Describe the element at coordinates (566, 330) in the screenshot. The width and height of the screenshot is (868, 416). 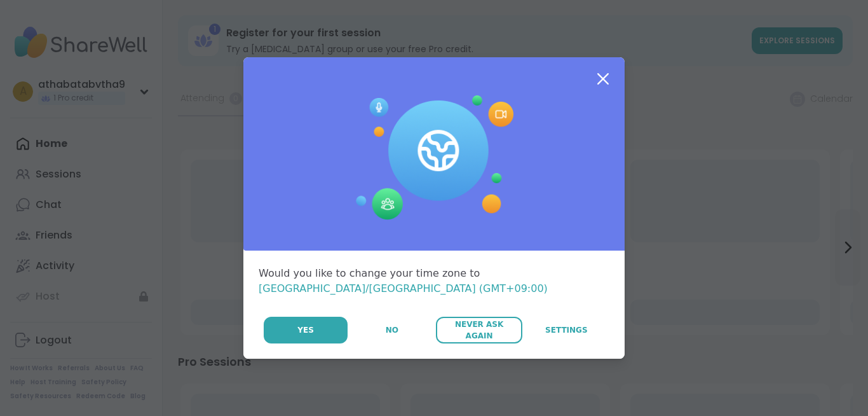
I see `span: Settings` at that location.